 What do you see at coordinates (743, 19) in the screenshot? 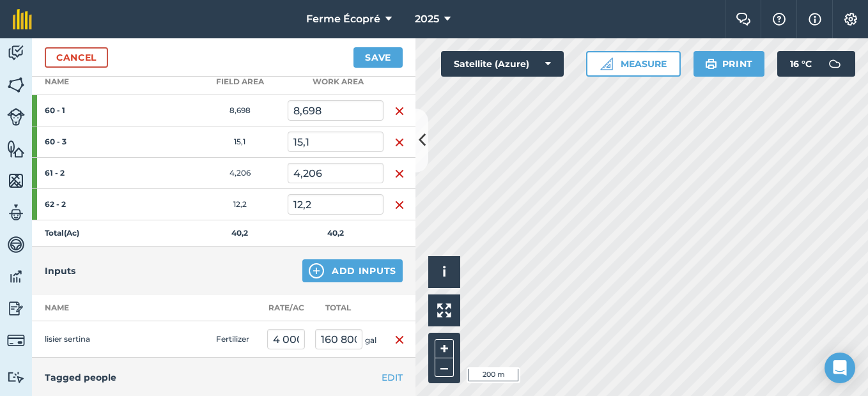
I see `img: Two speech bubbles overlapping with the left bubble in the forefront` at bounding box center [743, 19].